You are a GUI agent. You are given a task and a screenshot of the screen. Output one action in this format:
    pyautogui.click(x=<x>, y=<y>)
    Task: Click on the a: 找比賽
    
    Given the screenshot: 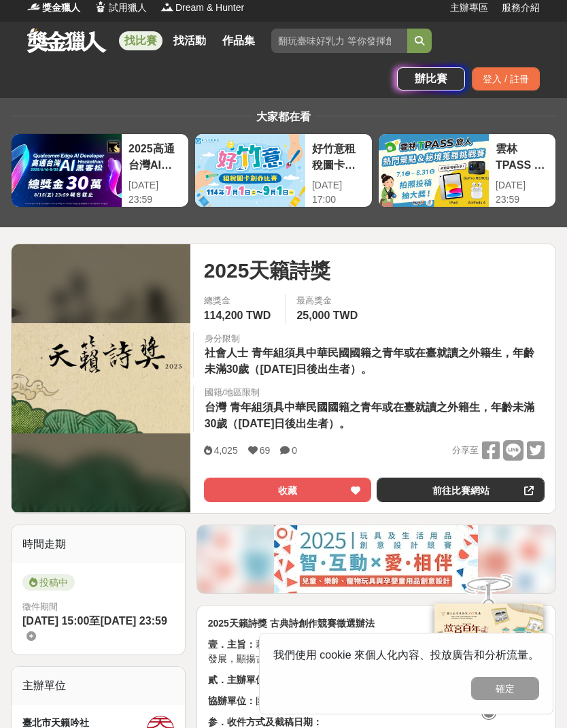 What is the action you would take?
    pyautogui.click(x=141, y=41)
    